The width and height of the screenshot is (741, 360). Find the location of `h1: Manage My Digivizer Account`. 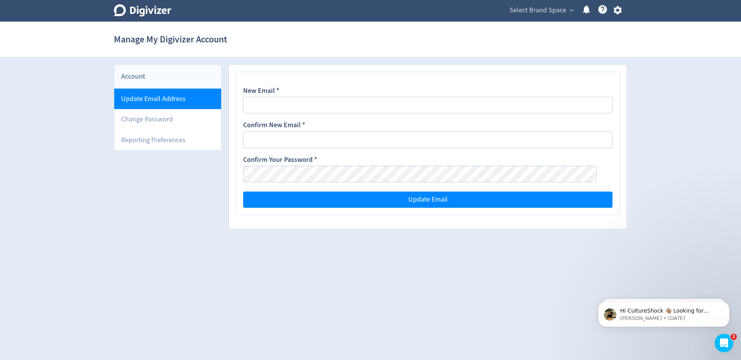

h1: Manage My Digivizer Account is located at coordinates (171, 39).